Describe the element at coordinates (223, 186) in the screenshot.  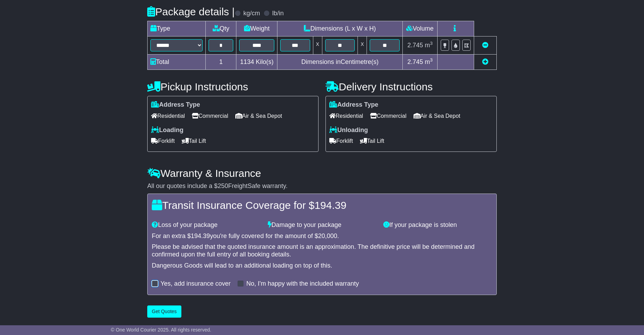
I see `span: 250` at that location.